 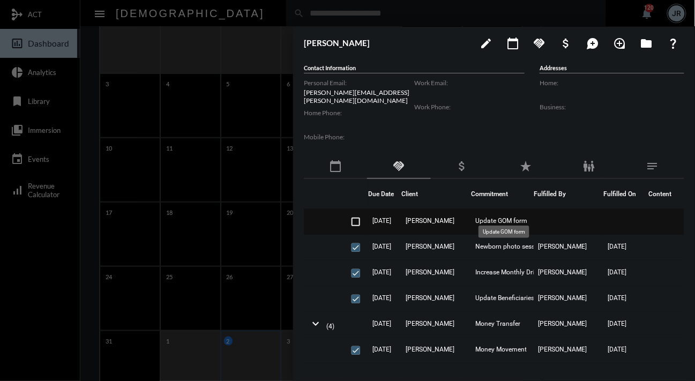 What do you see at coordinates (646, 43) in the screenshot?
I see `button: Archives` at bounding box center [646, 43].